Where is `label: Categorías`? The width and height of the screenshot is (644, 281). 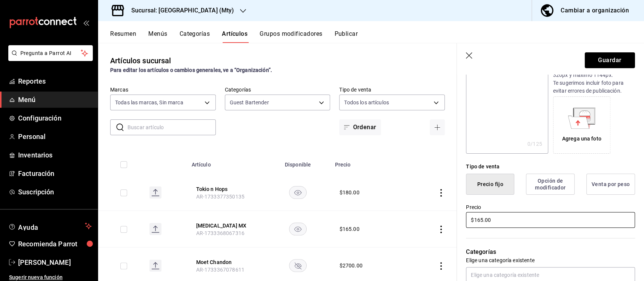
label: Categorías is located at coordinates (278, 89).